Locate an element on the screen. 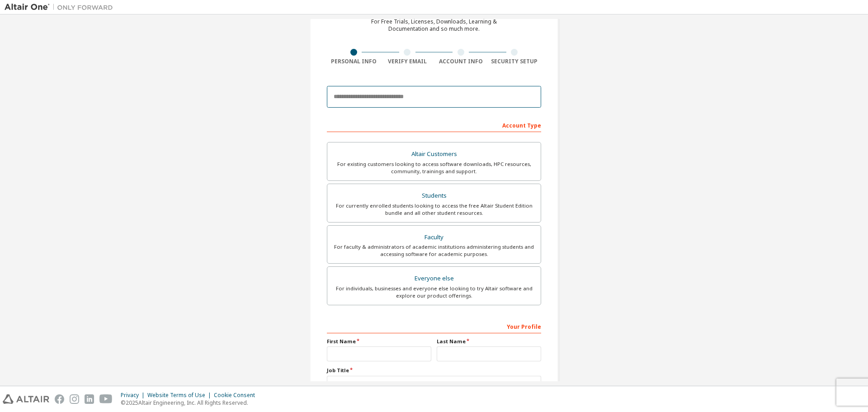 This screenshot has height=412, width=868. div: Account Type is located at coordinates (434, 124).